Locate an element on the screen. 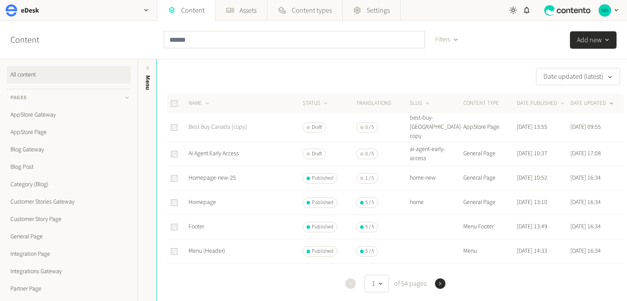  button: 1 is located at coordinates (376, 284).